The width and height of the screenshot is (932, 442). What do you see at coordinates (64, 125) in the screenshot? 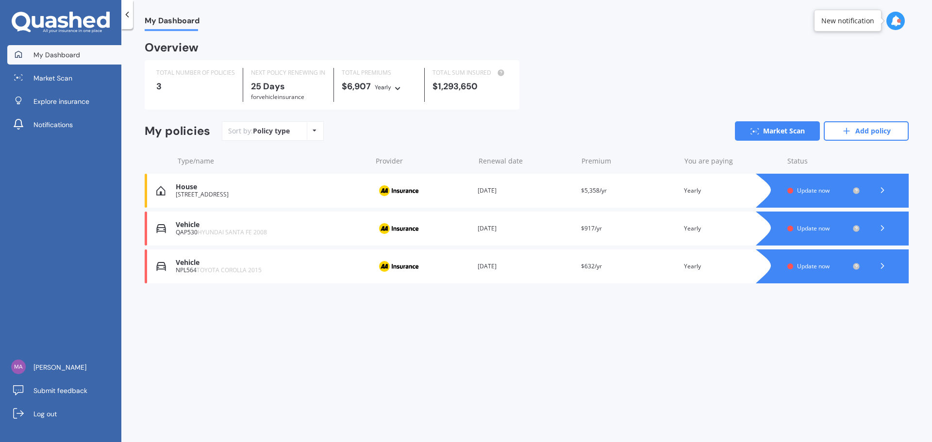
I see `a: Notifications` at bounding box center [64, 125].